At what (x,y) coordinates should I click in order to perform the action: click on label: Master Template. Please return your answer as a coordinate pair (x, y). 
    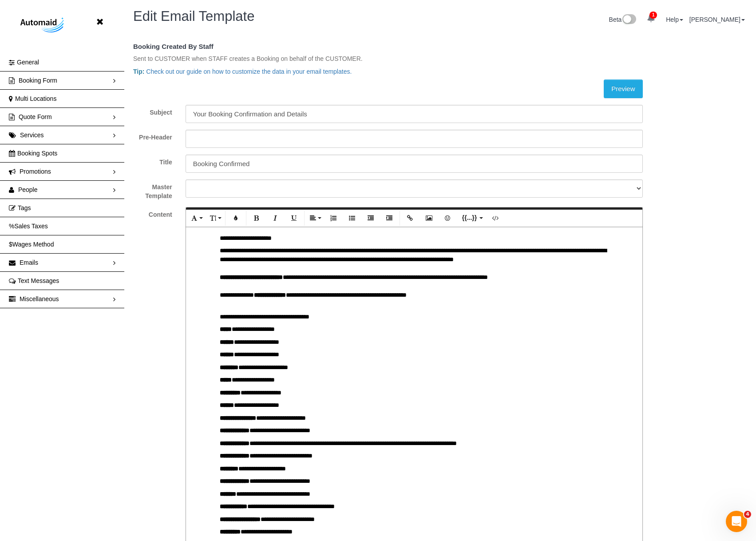
    Looking at the image, I should click on (153, 190).